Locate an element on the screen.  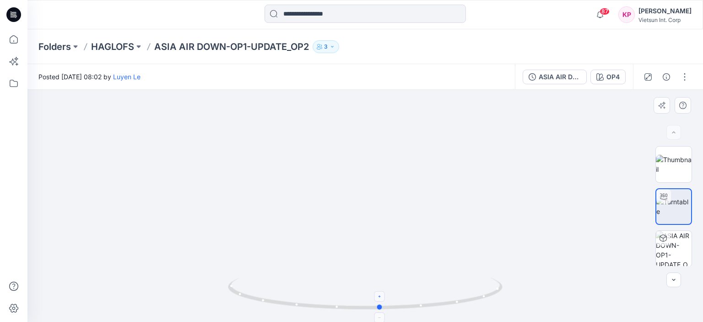
p: ASIA AIR DOWN-OP1-UPDATE_OP2 is located at coordinates (231, 47).